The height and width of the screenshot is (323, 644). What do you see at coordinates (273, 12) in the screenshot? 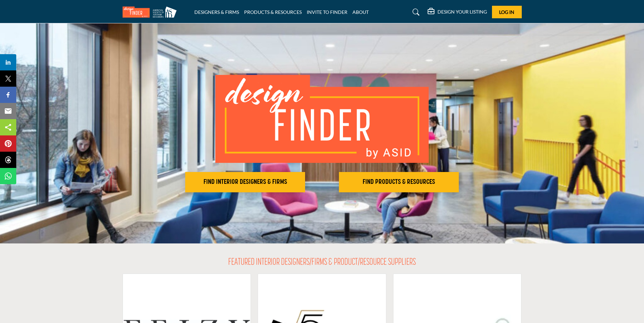
I see `a: PRODUCTS & RESOURCES` at bounding box center [273, 12].